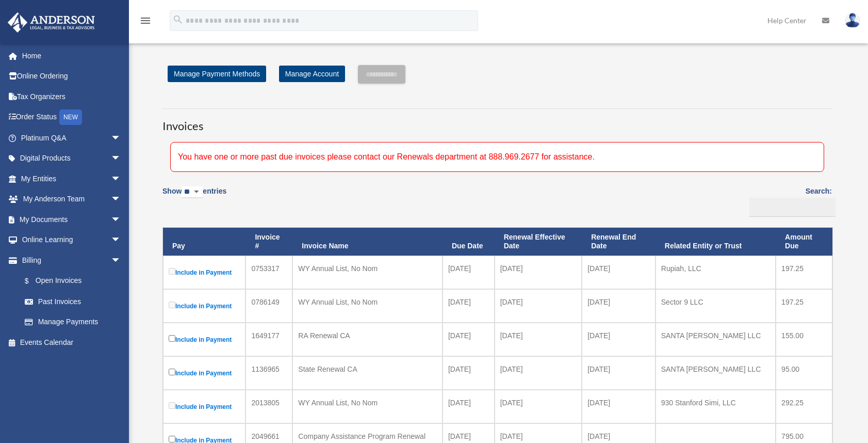 The image size is (868, 443). I want to click on td: 1649177, so click(269, 339).